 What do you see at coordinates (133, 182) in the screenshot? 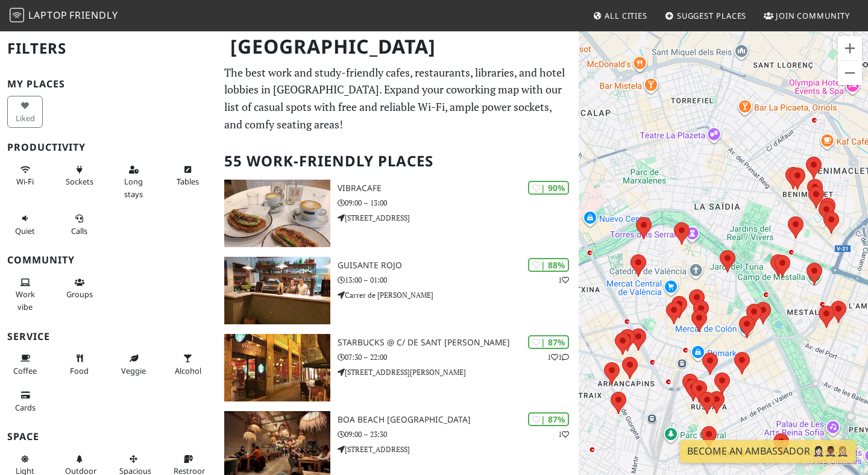
I see `button: Long stays` at bounding box center [133, 182].